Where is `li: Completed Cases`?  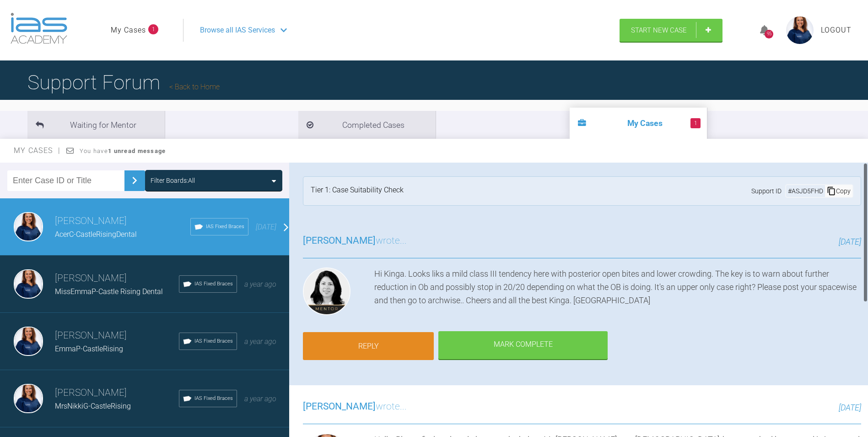
li: Completed Cases is located at coordinates (367, 125).